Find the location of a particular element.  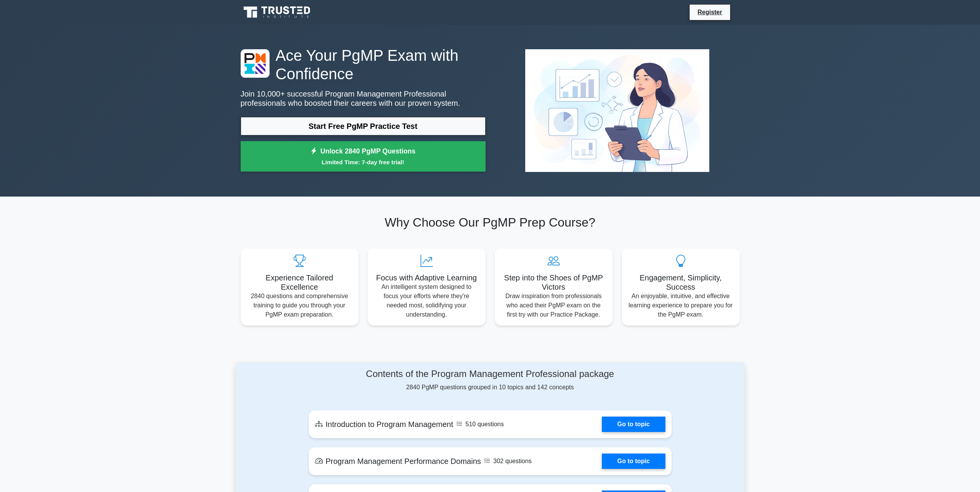

img: Program Management Professional Preview is located at coordinates (617, 110).